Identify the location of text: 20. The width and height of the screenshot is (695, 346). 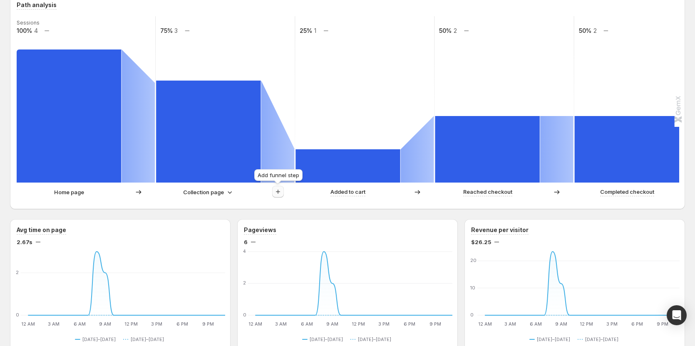
(473, 261).